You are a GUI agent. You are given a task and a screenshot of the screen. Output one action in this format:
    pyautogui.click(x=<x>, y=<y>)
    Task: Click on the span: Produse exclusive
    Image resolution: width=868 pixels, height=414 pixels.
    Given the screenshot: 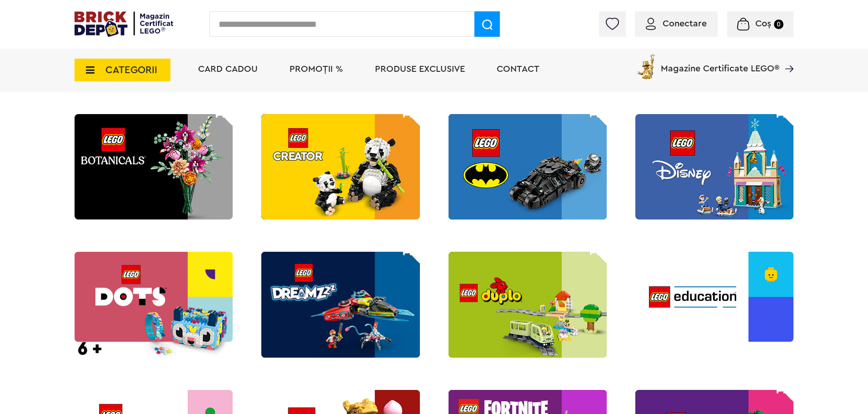 What is the action you would take?
    pyautogui.click(x=420, y=69)
    